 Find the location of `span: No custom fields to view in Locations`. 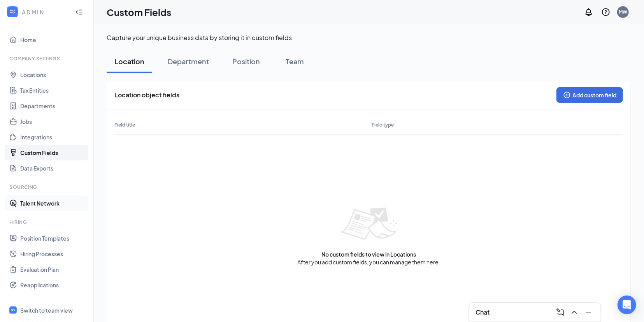

span: No custom fields to view in Locations is located at coordinates (368, 254).